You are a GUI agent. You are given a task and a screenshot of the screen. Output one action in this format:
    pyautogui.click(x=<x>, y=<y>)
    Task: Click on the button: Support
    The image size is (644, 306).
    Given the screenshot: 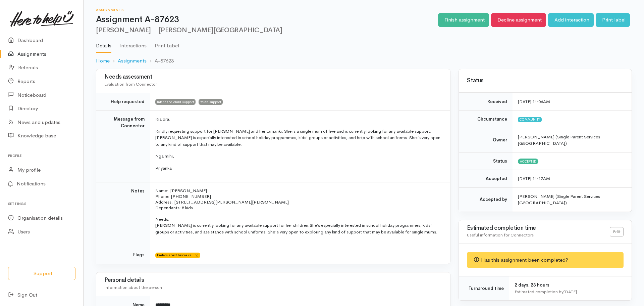 What is the action you would take?
    pyautogui.click(x=42, y=273)
    